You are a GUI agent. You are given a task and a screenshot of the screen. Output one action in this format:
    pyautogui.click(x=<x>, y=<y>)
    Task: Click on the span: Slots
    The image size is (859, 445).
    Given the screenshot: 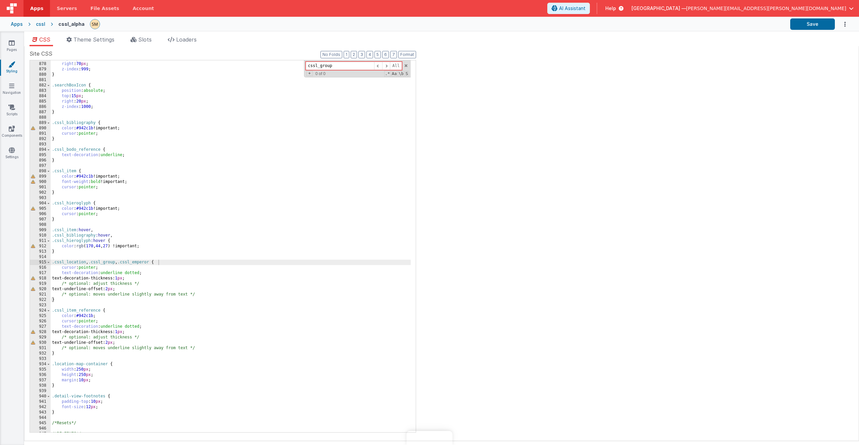 What is the action you would take?
    pyautogui.click(x=145, y=40)
    